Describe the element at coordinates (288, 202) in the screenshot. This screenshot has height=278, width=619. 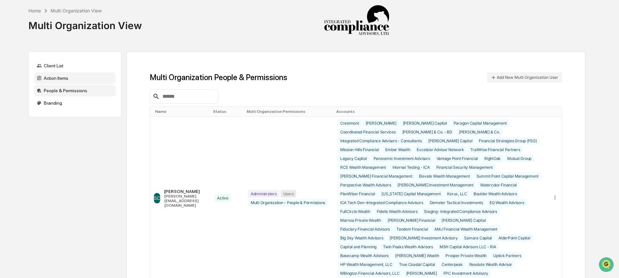
I see `div: Multi Organization - People & Permissions` at that location.